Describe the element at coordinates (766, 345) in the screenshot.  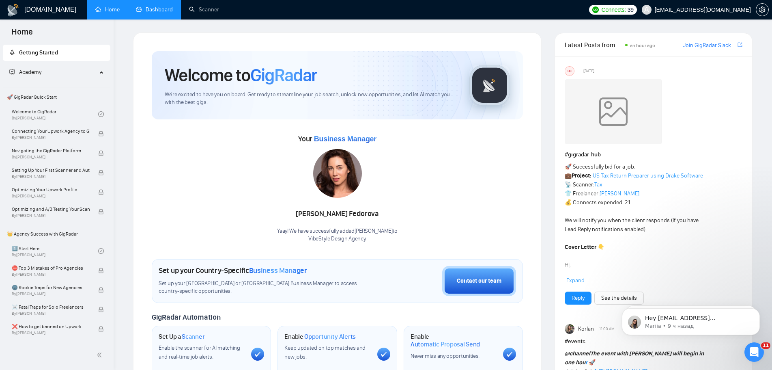
I see `span: 11` at that location.